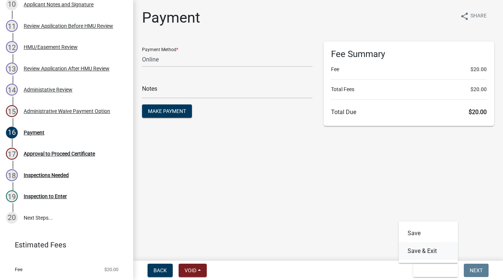 The width and height of the screenshot is (503, 280). Describe the element at coordinates (409, 89) in the screenshot. I see `li: Total Fees` at that location.